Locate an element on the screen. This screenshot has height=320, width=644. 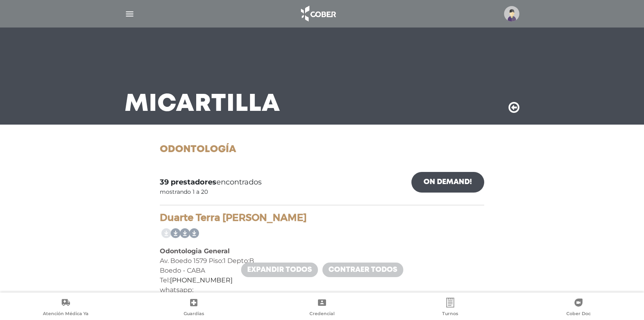
h3: Mi Cartilla is located at coordinates (202, 104).